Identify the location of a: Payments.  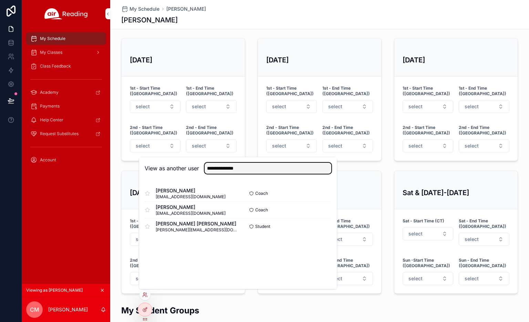
(66, 106).